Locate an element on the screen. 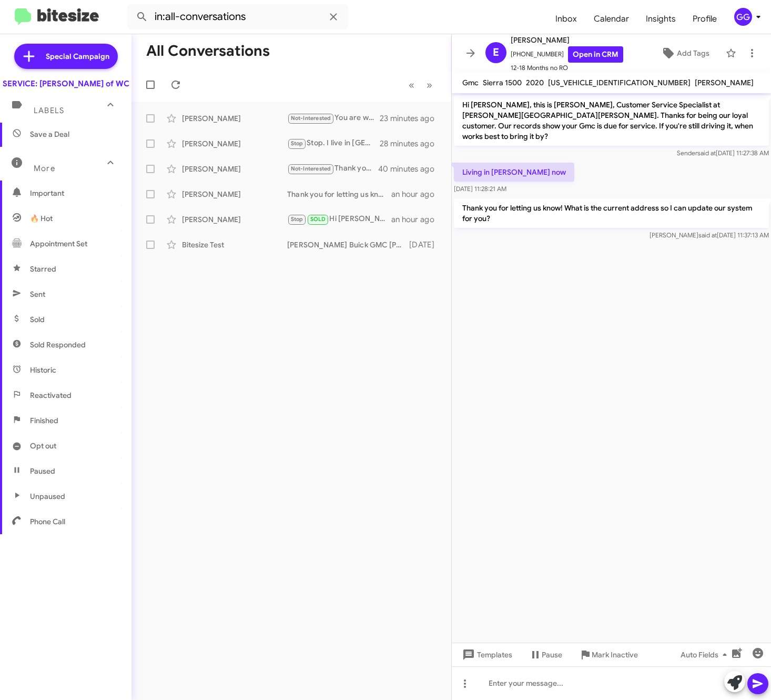 This screenshot has width=771, height=700. button: GG is located at coordinates (742, 17).